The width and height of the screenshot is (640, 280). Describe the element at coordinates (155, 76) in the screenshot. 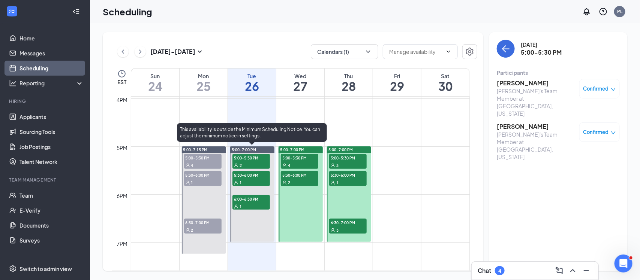

I see `div: Sun` at that location.